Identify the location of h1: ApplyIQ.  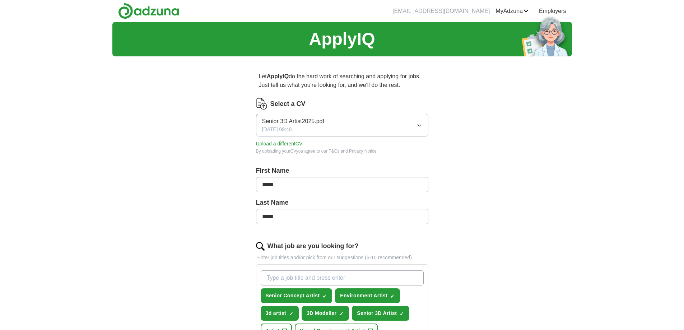
(342, 39).